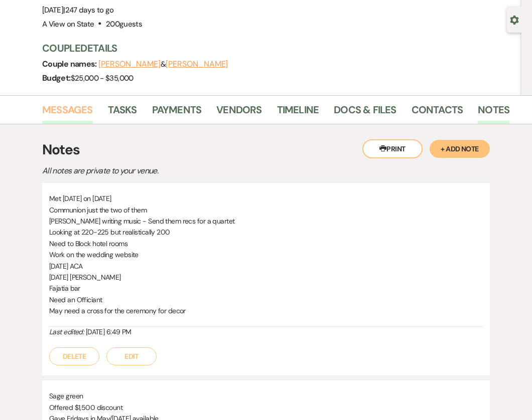  What do you see at coordinates (298, 113) in the screenshot?
I see `a: Timeline` at bounding box center [298, 113].